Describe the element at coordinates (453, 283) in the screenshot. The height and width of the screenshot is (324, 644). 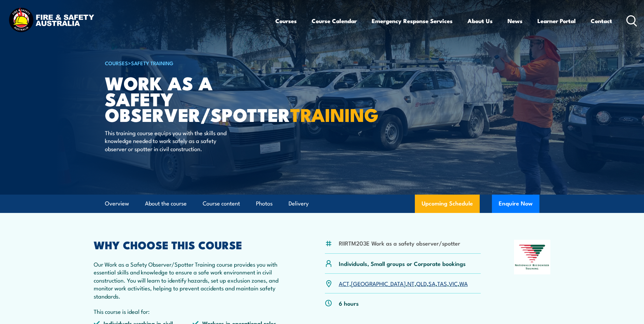
I see `a: VIC` at that location.